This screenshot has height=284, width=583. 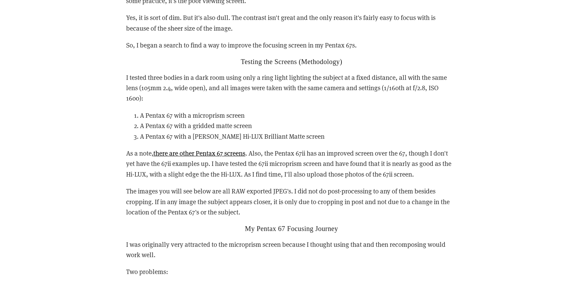 I want to click on h2: Testing the Screens (Methodology), so click(x=291, y=62).